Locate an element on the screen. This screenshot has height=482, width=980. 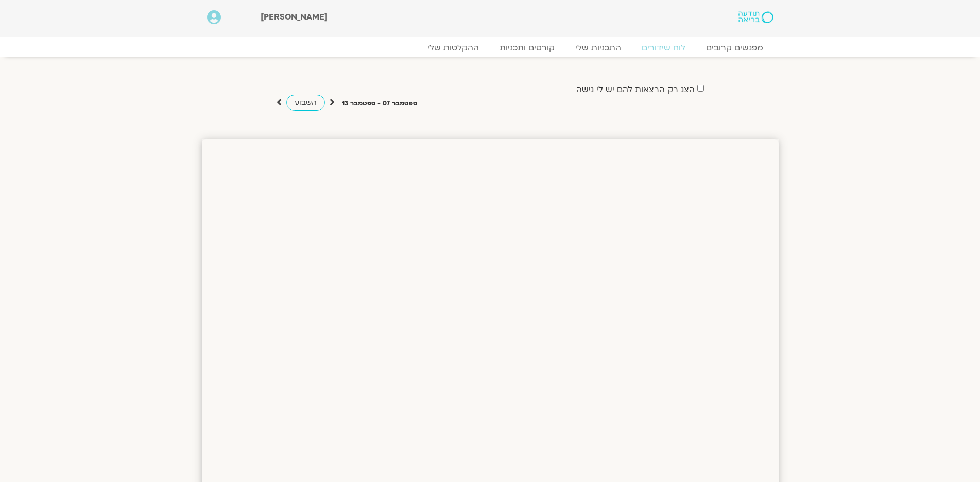
nav: Menu is located at coordinates (491, 48).